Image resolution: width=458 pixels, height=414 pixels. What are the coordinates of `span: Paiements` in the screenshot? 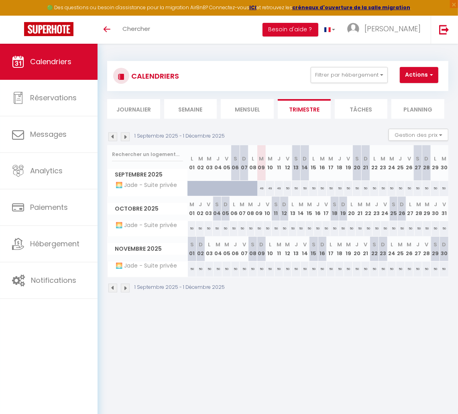 It's located at (49, 207).